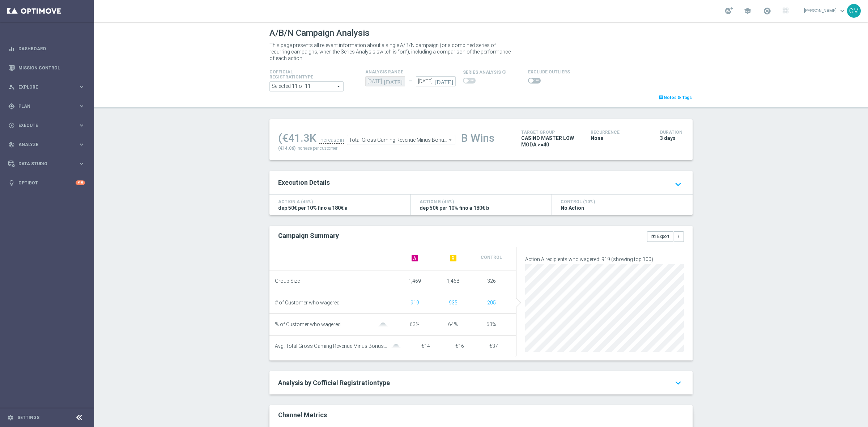 The image size is (868, 427). Describe the element at coordinates (453, 324) in the screenshot. I see `span: 64%` at that location.